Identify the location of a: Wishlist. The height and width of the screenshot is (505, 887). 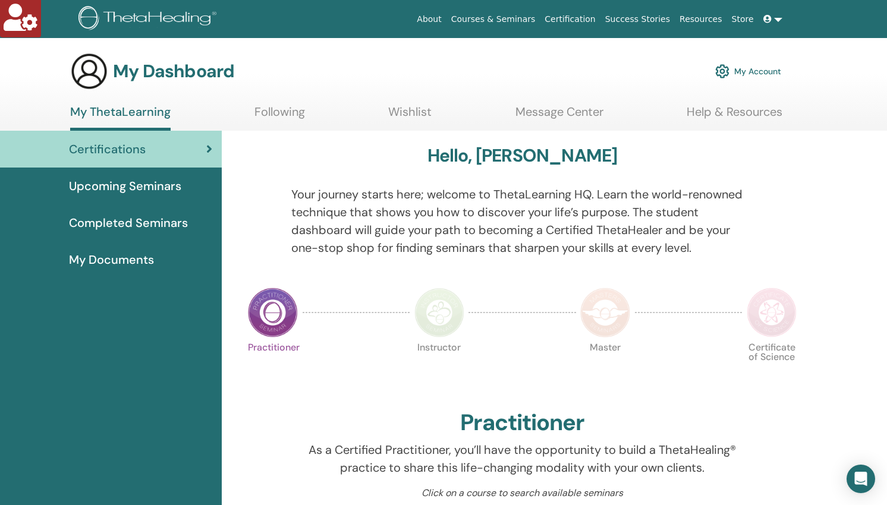
(410, 116).